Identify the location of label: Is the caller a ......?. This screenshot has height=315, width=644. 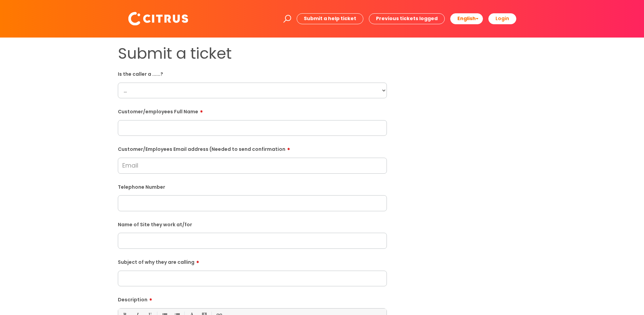
(252, 74).